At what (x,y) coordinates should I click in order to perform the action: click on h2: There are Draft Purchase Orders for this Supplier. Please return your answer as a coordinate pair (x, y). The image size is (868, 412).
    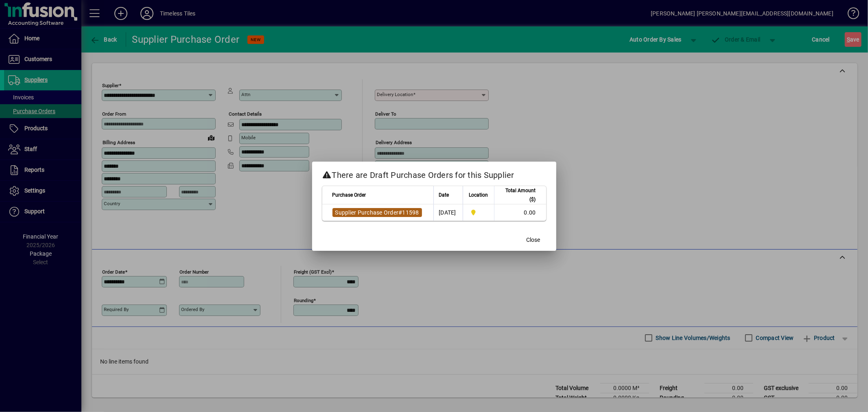
    Looking at the image, I should click on (435, 174).